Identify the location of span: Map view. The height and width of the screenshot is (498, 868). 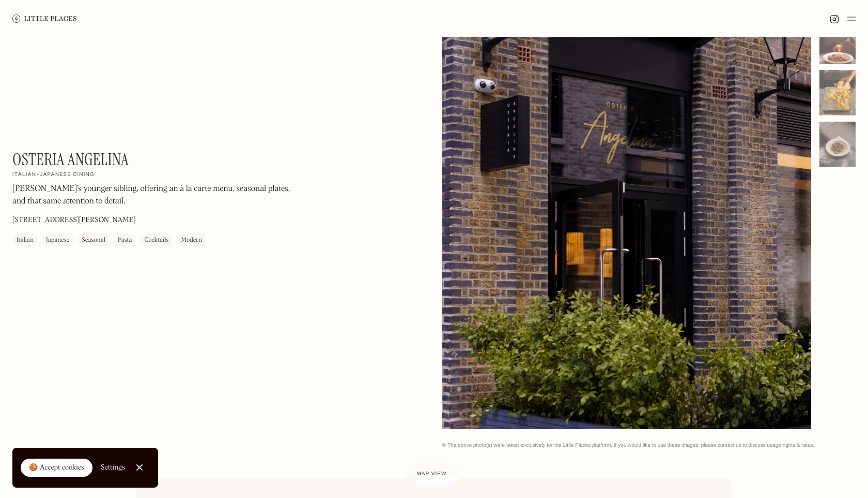
(432, 474).